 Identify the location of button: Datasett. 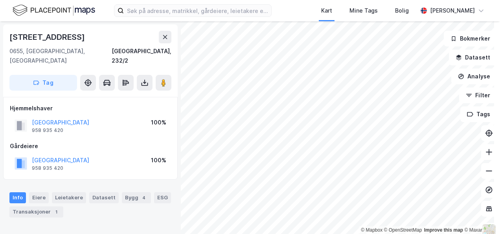
(473, 57).